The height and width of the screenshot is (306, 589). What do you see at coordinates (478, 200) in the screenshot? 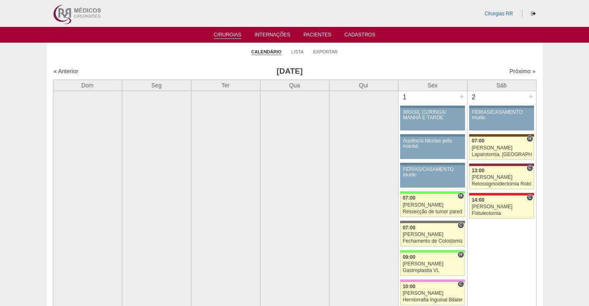
I see `span: 14:00` at bounding box center [478, 200].